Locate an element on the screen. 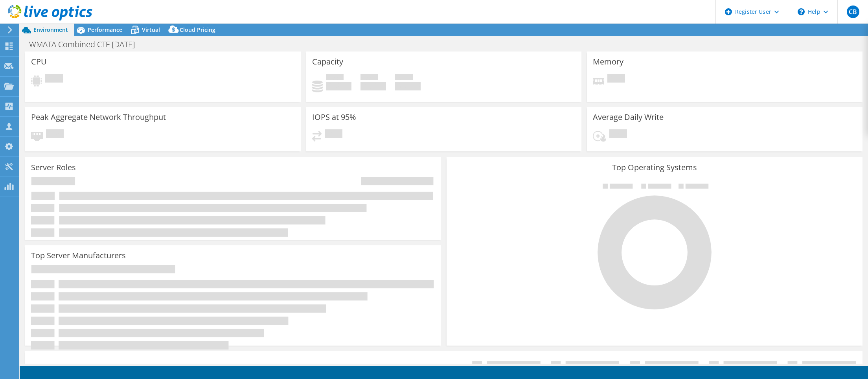  svg: \n is located at coordinates (801, 12).